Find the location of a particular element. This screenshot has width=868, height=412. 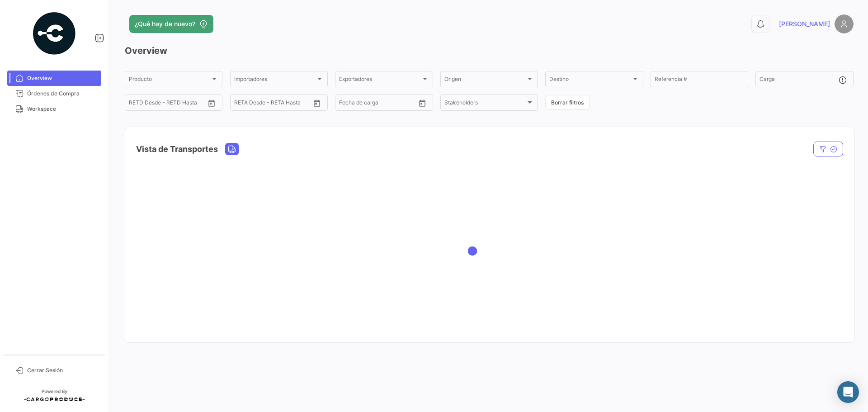

button: ¿Qué hay de nuevo? is located at coordinates (171, 24).